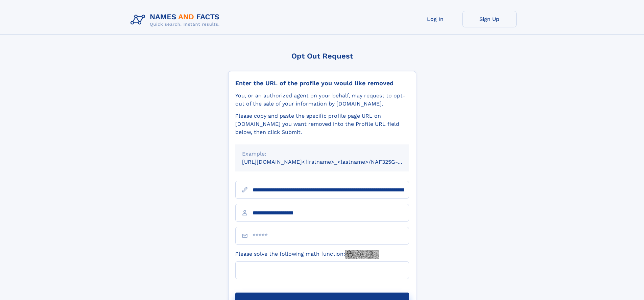  Describe the element at coordinates (176, 20) in the screenshot. I see `img: Logo Names and Facts` at that location.